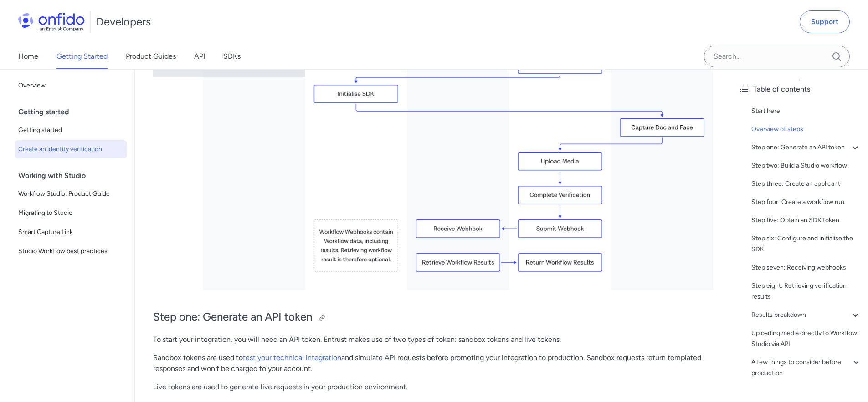 Image resolution: width=868 pixels, height=402 pixels. What do you see at coordinates (71, 213) in the screenshot?
I see `span: Migrating to Studio` at bounding box center [71, 213].